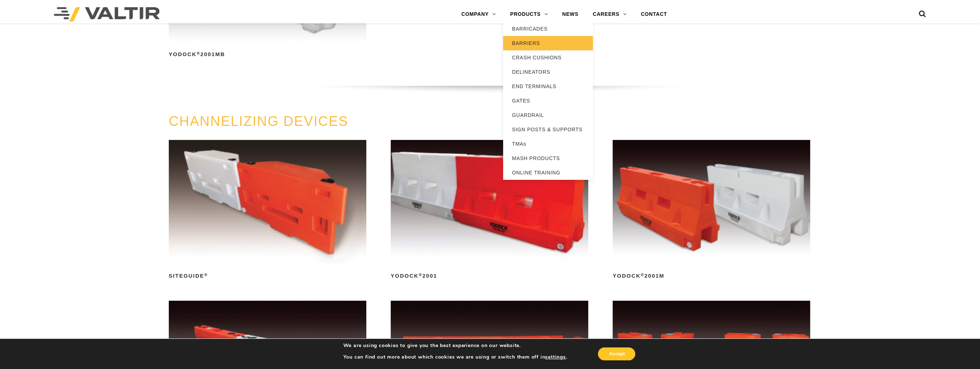 This screenshot has height=369, width=980. I want to click on a: CONTACT, so click(654, 15).